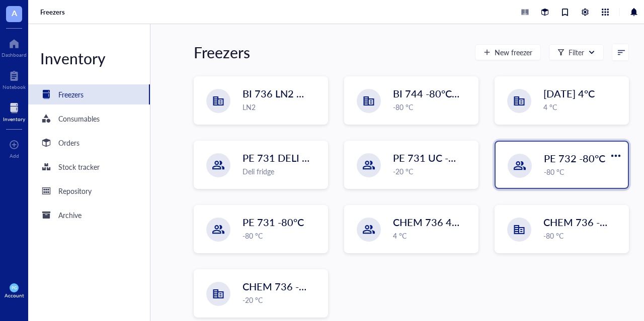  Describe the element at coordinates (89, 119) in the screenshot. I see `a: Consumables` at that location.